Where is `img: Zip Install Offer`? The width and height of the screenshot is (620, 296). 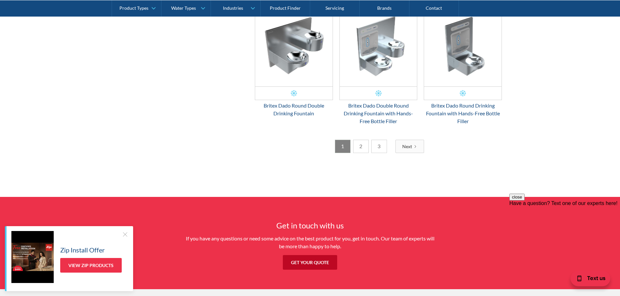
img: Zip Install Offer is located at coordinates (33, 257).